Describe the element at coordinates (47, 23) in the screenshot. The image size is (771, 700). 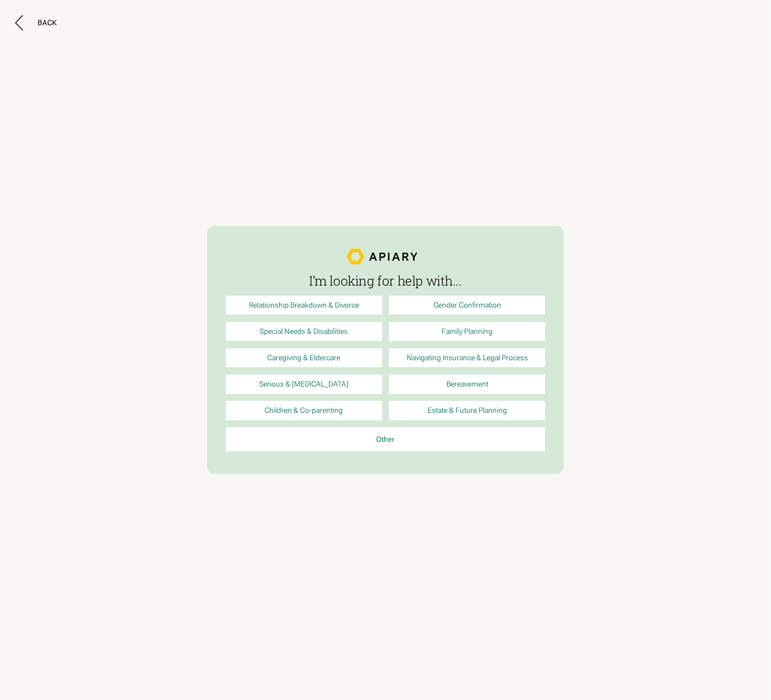
I see `div: Back` at that location.